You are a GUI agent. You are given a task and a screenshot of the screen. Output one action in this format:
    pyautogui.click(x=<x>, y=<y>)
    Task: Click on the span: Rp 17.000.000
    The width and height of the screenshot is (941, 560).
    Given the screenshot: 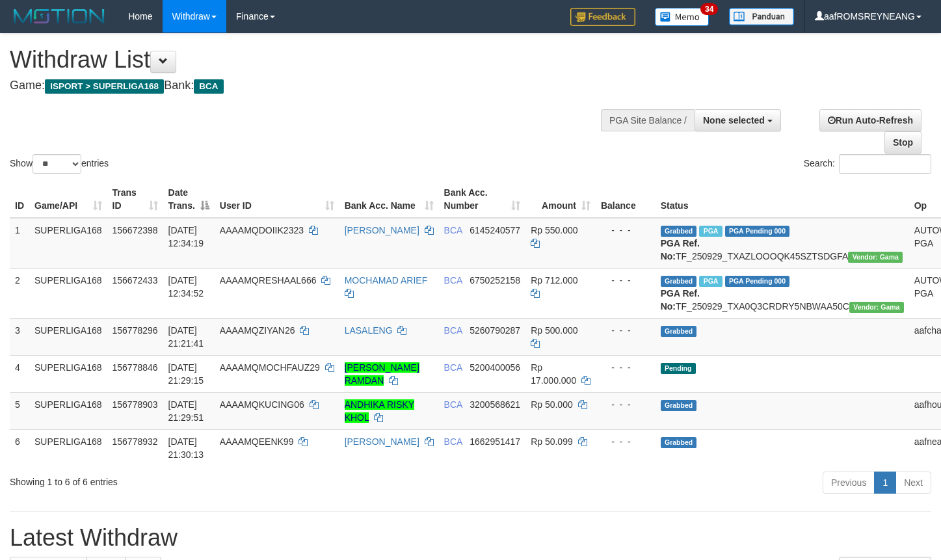 What is the action you would take?
    pyautogui.click(x=553, y=373)
    